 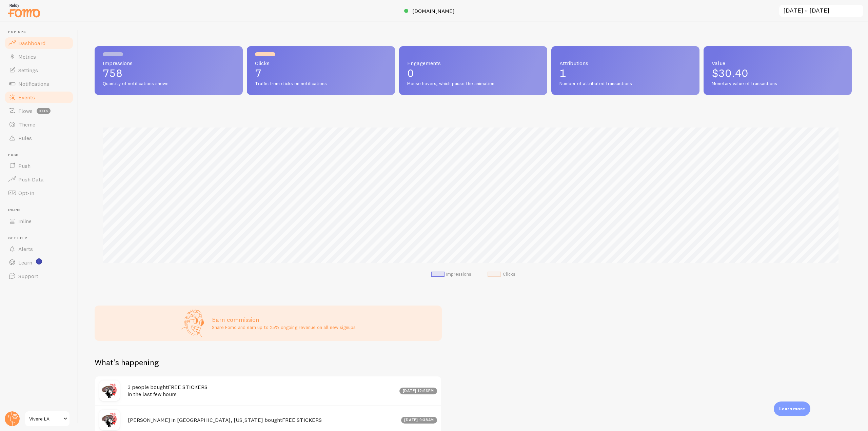 I want to click on h3: Earn commission, so click(x=284, y=319).